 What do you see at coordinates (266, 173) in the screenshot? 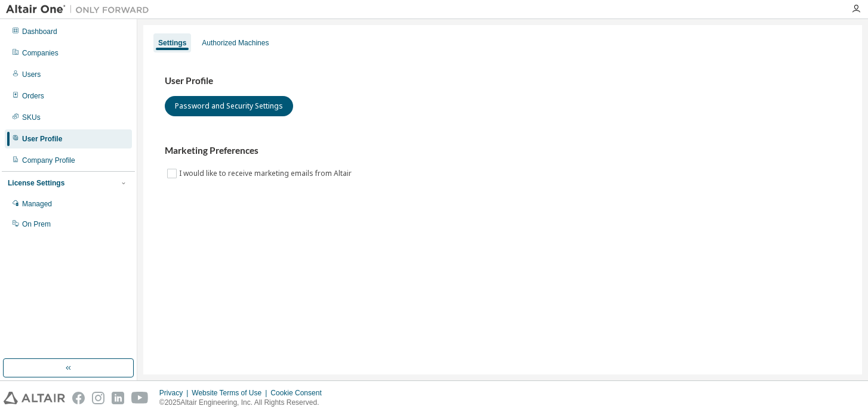
I see `label: I would like to receive marketing emails from Altair` at bounding box center [266, 173].